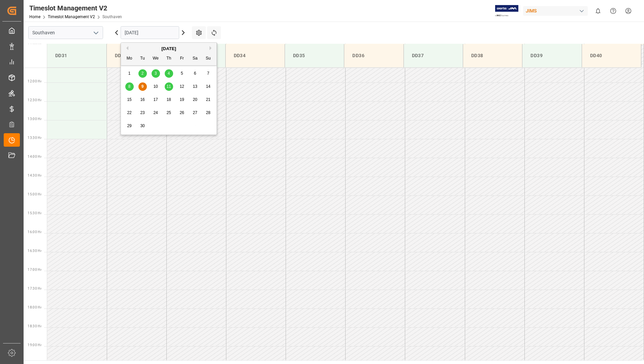 This screenshot has height=364, width=644. Describe the element at coordinates (143, 86) in the screenshot. I see `div: Choose Tuesday, September 9th, 2025` at that location.